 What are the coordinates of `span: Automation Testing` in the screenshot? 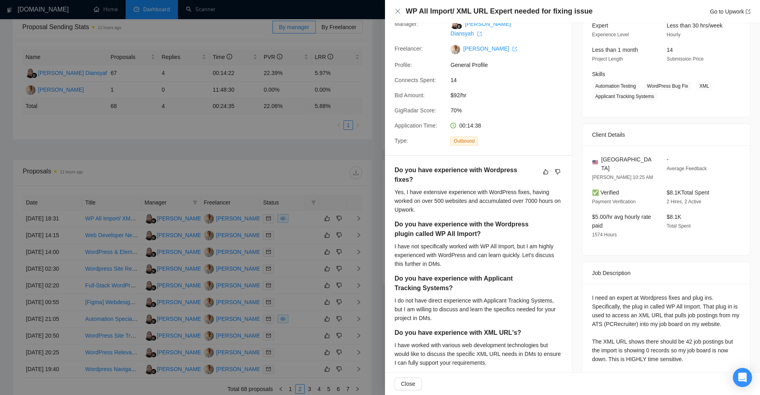 It's located at (616, 86).